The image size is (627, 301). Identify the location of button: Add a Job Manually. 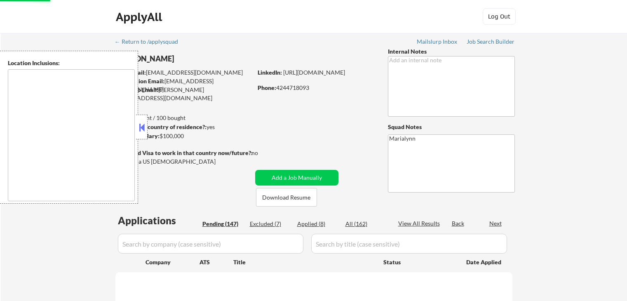
(297, 178).